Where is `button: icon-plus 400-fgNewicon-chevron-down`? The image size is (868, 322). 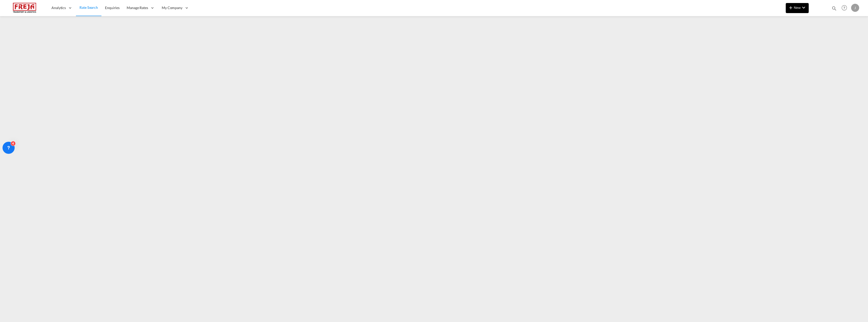 button: icon-plus 400-fgNewicon-chevron-down is located at coordinates (797, 8).